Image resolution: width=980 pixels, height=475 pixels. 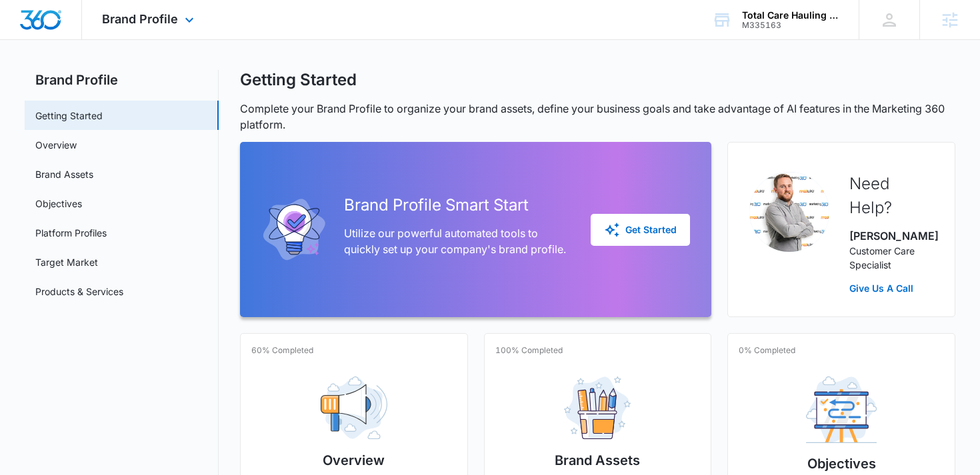 What do you see at coordinates (121, 80) in the screenshot?
I see `h2: Brand Profile` at bounding box center [121, 80].